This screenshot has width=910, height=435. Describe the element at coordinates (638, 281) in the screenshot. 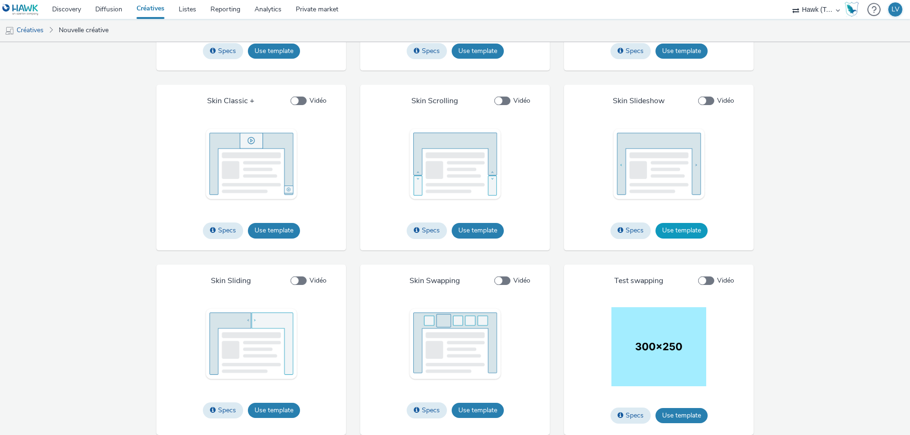

I see `h4: Test swapping` at that location.